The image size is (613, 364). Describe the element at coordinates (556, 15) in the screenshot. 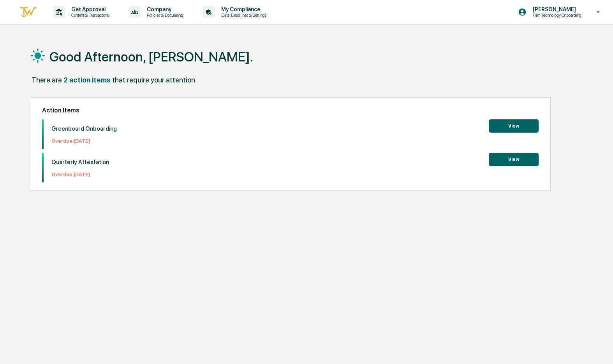

I see `p: Firm Technology Onboarding` at that location.